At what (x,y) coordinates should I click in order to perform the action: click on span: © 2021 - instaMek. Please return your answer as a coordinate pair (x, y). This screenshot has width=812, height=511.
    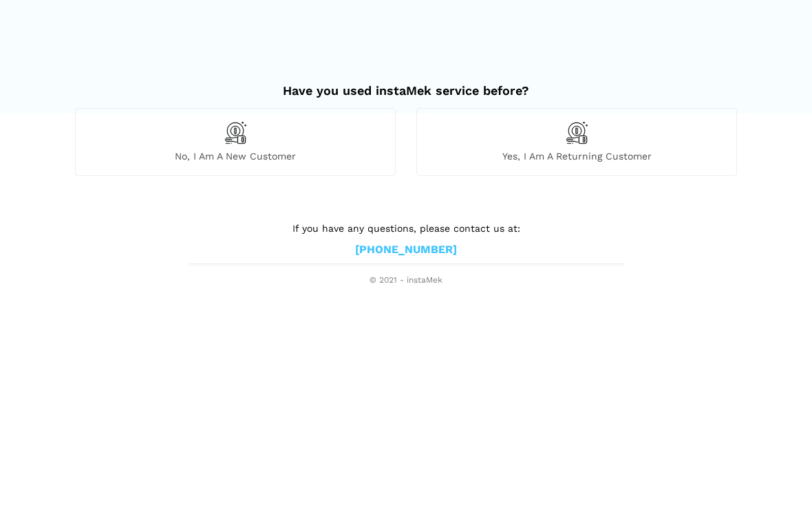
    Looking at the image, I should click on (406, 281).